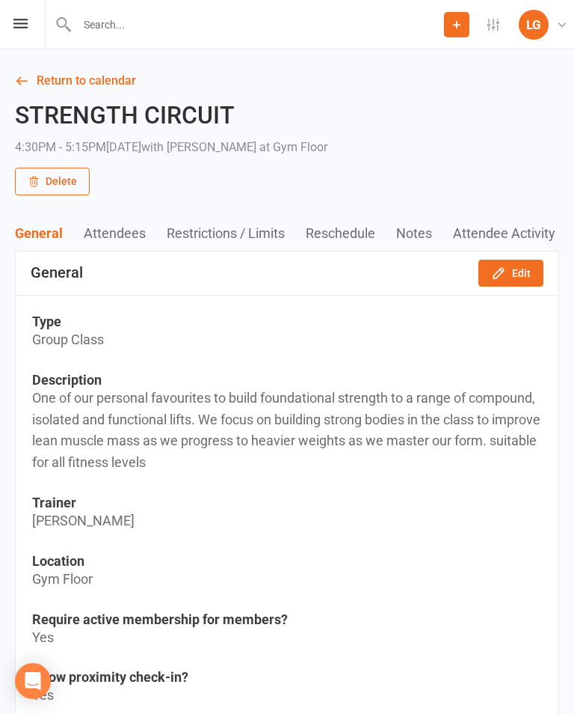 The image size is (574, 714). I want to click on button: Attendees, so click(125, 233).